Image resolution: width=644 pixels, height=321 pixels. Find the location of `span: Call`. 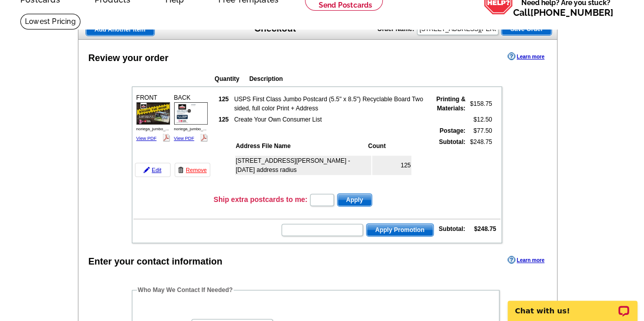

span: Call is located at coordinates (563, 12).